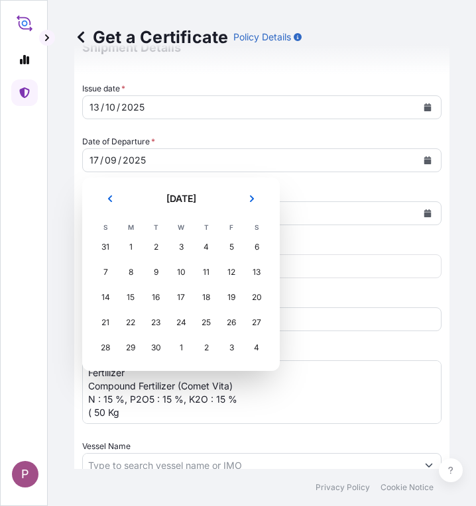 Image resolution: width=476 pixels, height=506 pixels. I want to click on span: P, so click(25, 474).